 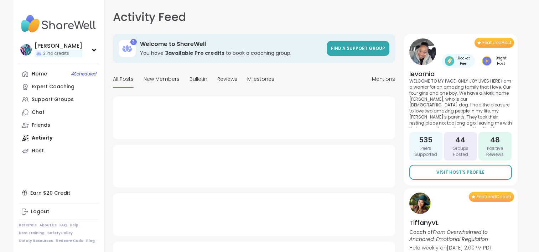 What do you see at coordinates (426, 140) in the screenshot?
I see `span: 535` at bounding box center [426, 140].